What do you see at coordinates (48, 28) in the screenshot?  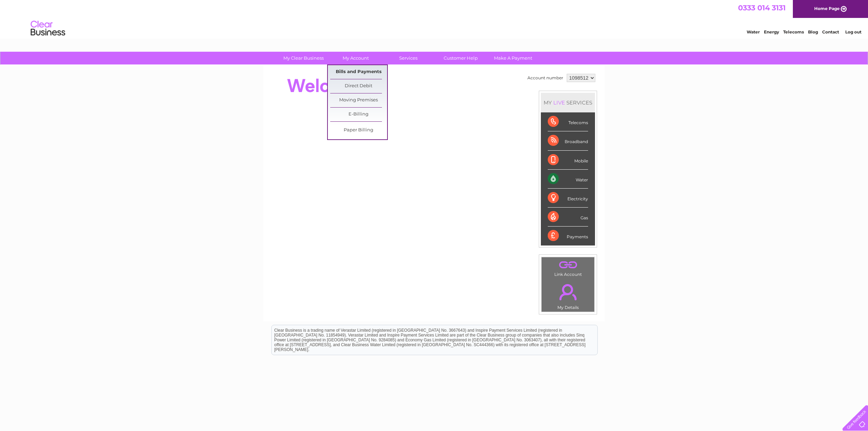 I see `img: logo.png` at bounding box center [48, 28].